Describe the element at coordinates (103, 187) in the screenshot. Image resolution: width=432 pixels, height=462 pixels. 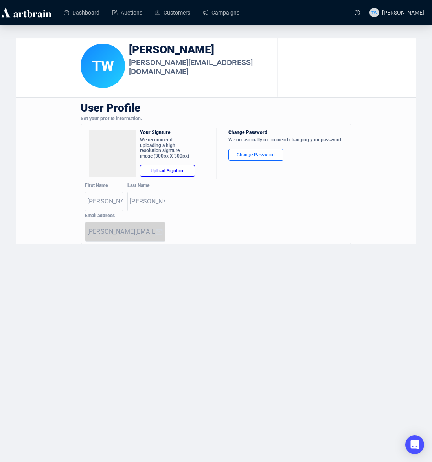
I see `div: First Name` at that location.